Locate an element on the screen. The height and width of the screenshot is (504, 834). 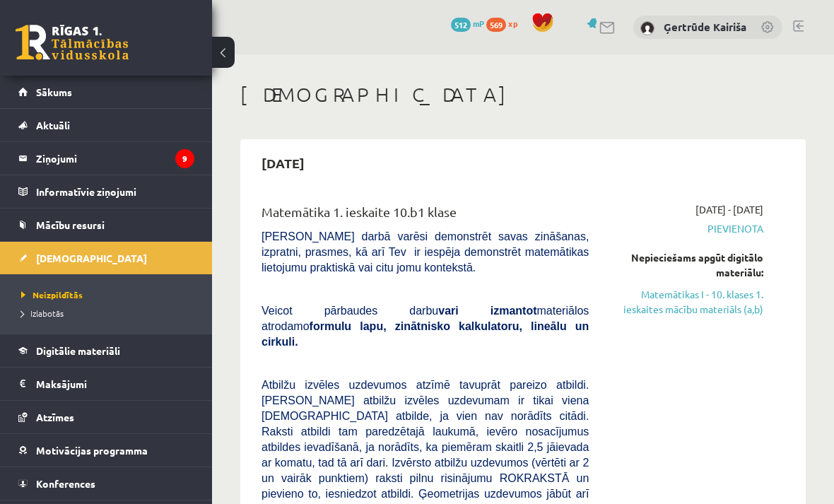
span: Sākums is located at coordinates (54, 92).